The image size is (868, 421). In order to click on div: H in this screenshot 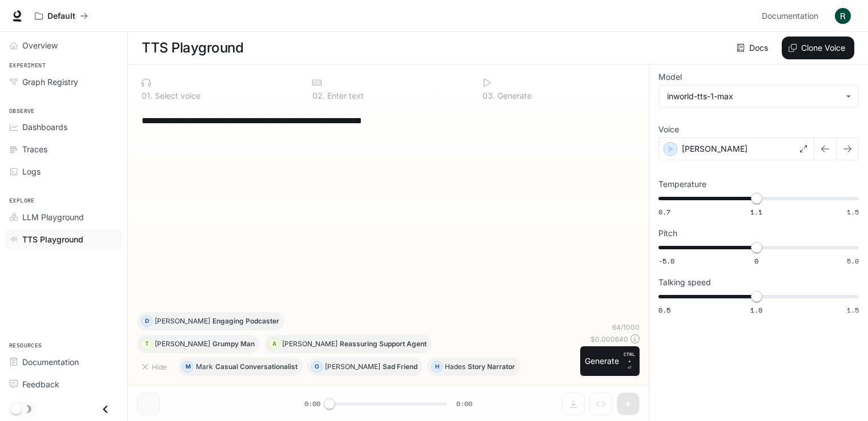, I will do `click(437, 367)`.